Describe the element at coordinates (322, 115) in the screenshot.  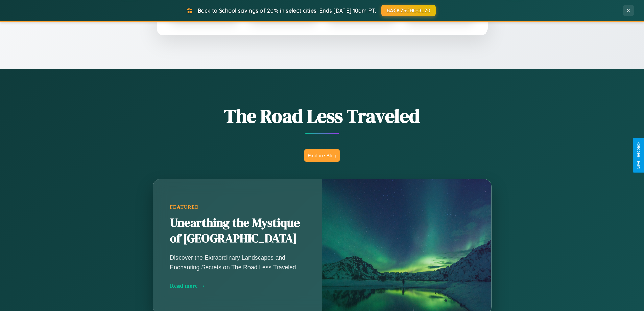
I see `h1: The Road Less Traveled` at that location.